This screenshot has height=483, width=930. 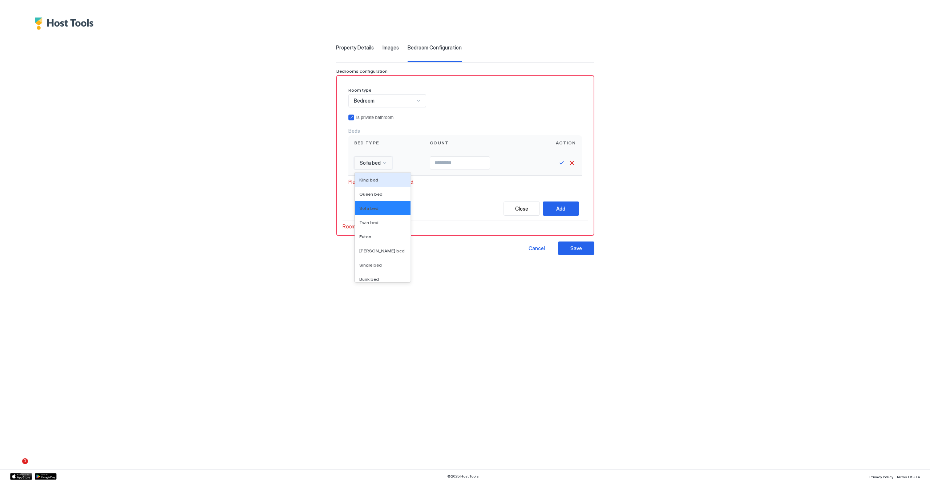 What do you see at coordinates (908, 476) in the screenshot?
I see `a: Terms Of Use` at bounding box center [908, 476].